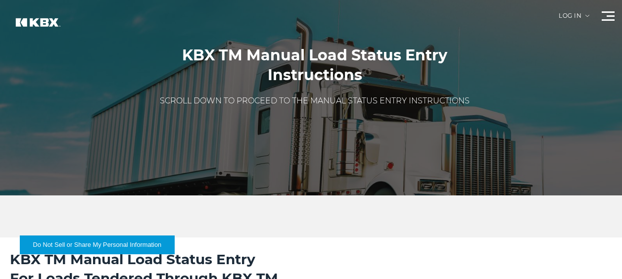 The image size is (622, 279). What do you see at coordinates (97, 245) in the screenshot?
I see `button: Do Not Sell or Share My Personal Information` at bounding box center [97, 245].